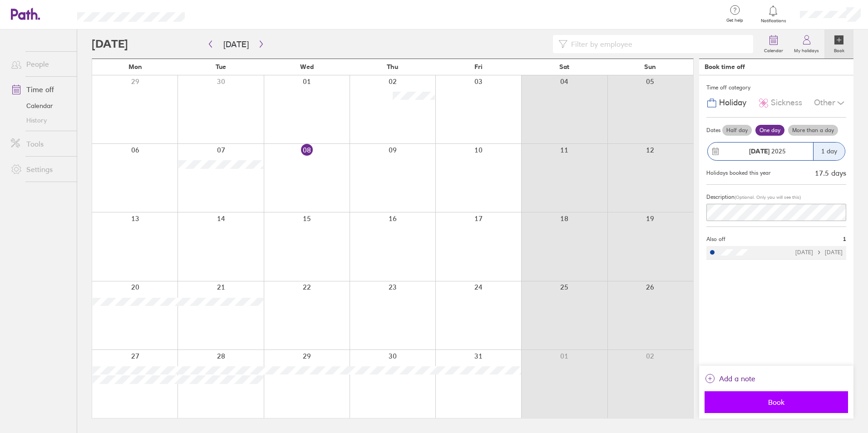  What do you see at coordinates (716, 240) in the screenshot?
I see `span: Also off` at bounding box center [716, 240].